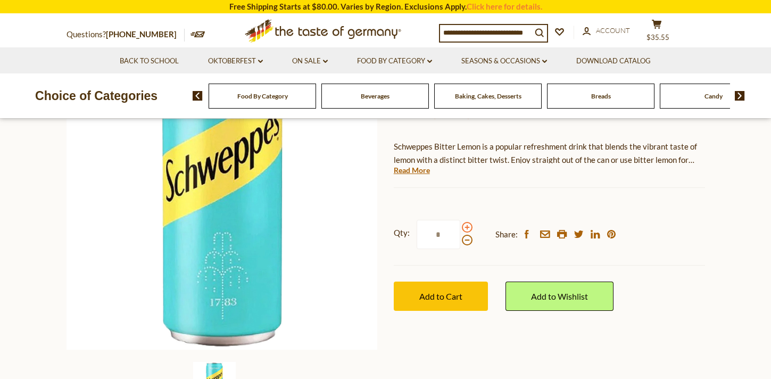  What do you see at coordinates (375, 96) in the screenshot?
I see `a: Beverages` at bounding box center [375, 96].